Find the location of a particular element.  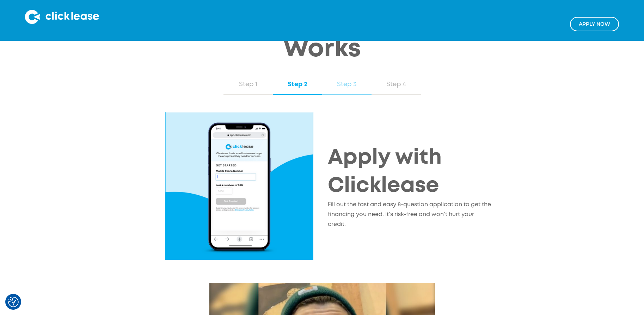

div: Step 1 is located at coordinates (248, 85).